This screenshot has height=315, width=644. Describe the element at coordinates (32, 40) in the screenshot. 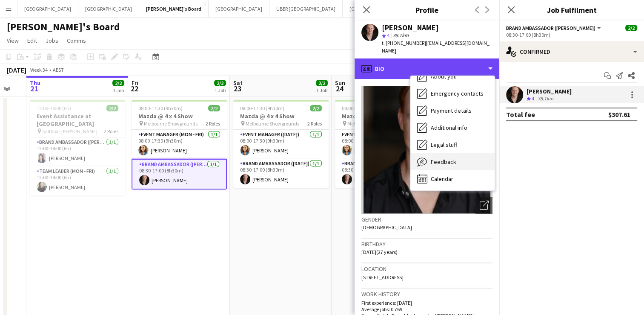

I see `a: Edit` at that location.